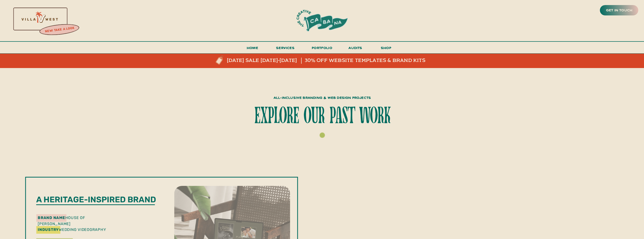 This screenshot has width=644, height=239. I want to click on a: audits, so click(356, 48).